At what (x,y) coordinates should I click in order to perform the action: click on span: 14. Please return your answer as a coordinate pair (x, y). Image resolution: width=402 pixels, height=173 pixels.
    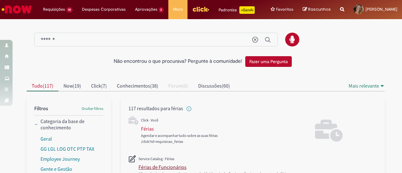
    Looking at the image, I should click on (69, 10).